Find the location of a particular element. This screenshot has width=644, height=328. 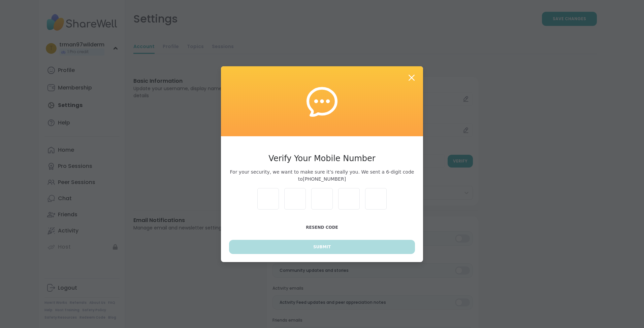

span: Resend Code is located at coordinates (322, 228).